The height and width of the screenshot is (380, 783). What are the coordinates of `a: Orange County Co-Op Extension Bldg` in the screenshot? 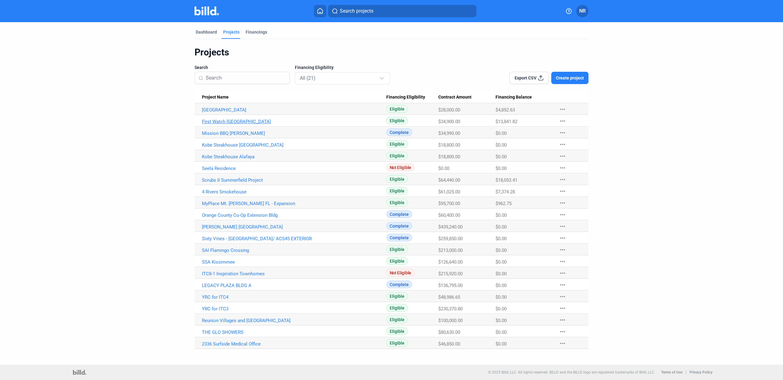 It's located at (294, 215).